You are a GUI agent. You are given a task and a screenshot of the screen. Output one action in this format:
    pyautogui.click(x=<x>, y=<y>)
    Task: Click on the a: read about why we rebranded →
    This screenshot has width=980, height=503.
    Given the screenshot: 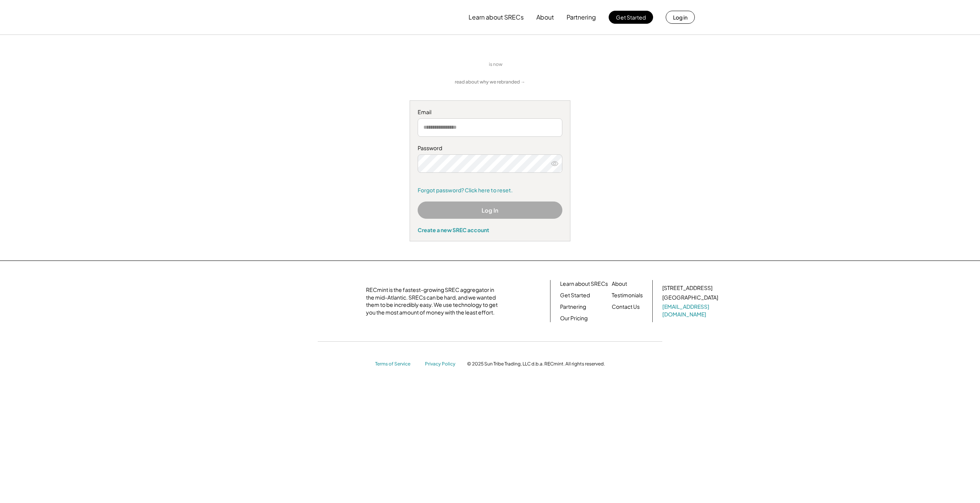 What is the action you would take?
    pyautogui.click(x=490, y=82)
    